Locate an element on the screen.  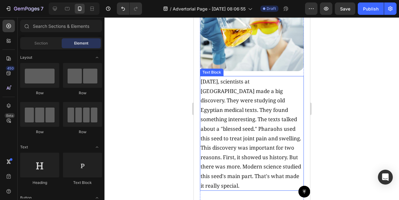
div: Beta is located at coordinates (10, 116).